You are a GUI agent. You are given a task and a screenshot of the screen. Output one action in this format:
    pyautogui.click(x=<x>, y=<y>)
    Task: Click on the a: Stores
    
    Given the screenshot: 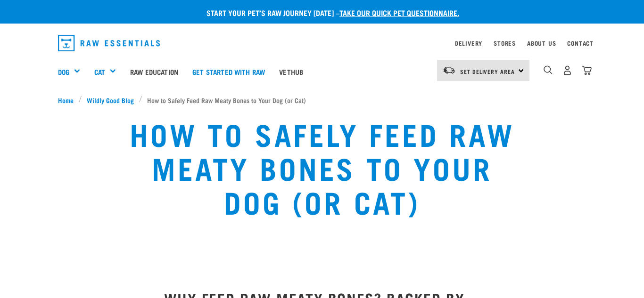 What is the action you would take?
    pyautogui.click(x=504, y=43)
    